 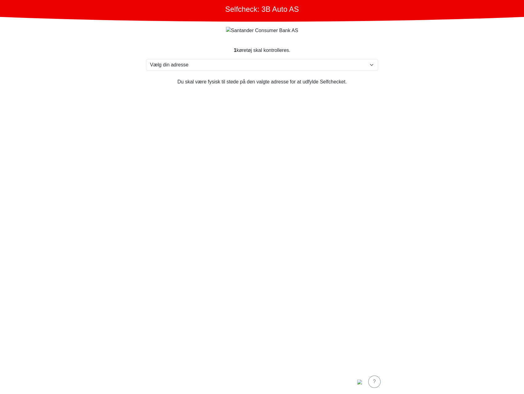 I want to click on p: Du skal være fysisk til stede på den valgte adresse for at udfylde Selfchecket., so click(x=262, y=82).